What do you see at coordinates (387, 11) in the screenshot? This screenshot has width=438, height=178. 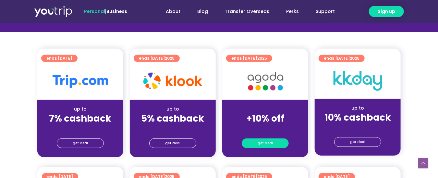 I see `span: Sign up` at bounding box center [387, 11].